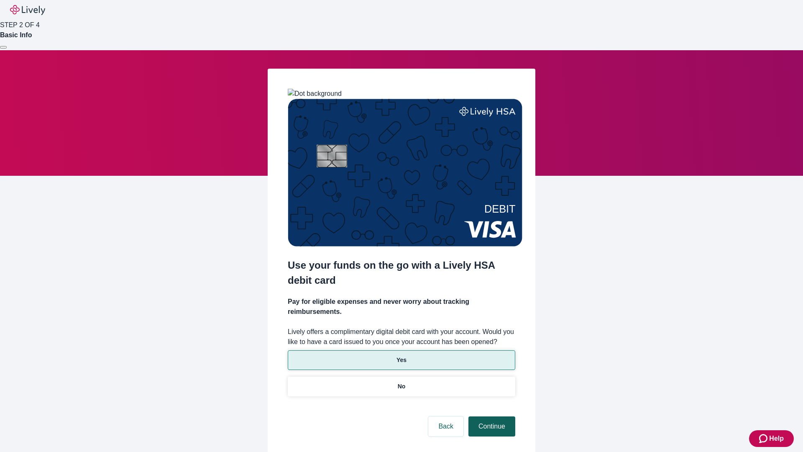 This screenshot has height=452, width=803. Describe the element at coordinates (315, 94) in the screenshot. I see `img: Dot background` at that location.